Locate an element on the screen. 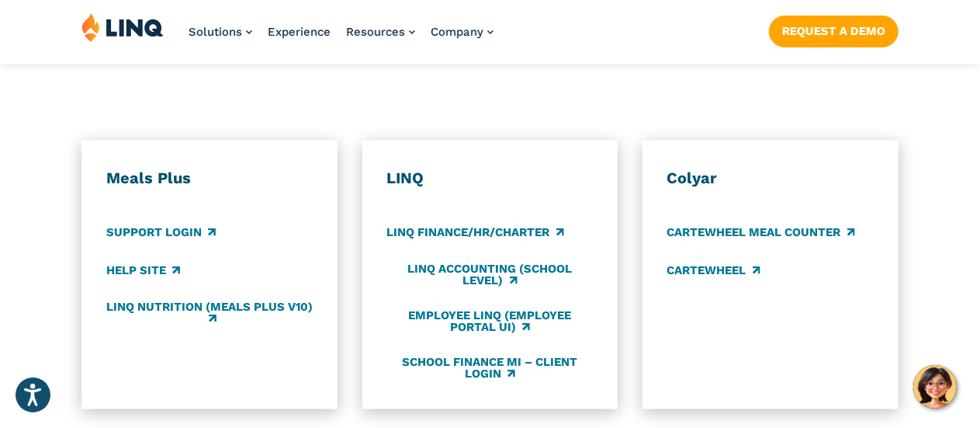 The image size is (980, 428). span: Experience is located at coordinates (299, 31).